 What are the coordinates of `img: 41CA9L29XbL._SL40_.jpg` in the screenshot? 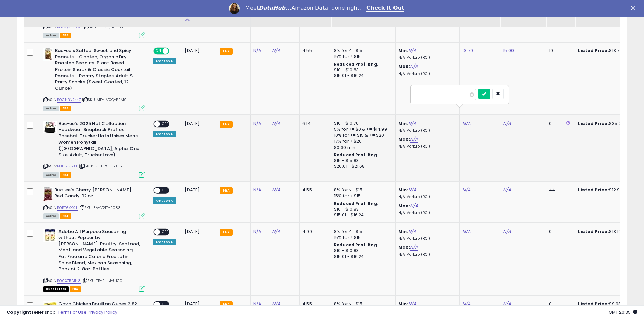 It's located at (48, 194).